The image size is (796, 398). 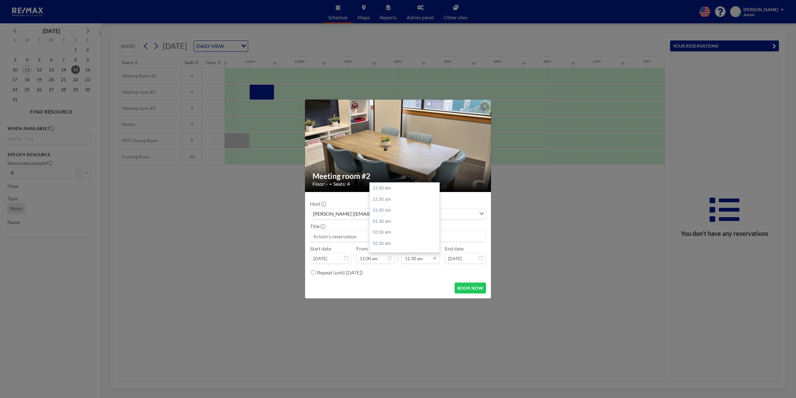 What do you see at coordinates (317, 226) in the screenshot?
I see `label: Title` at bounding box center [317, 226].